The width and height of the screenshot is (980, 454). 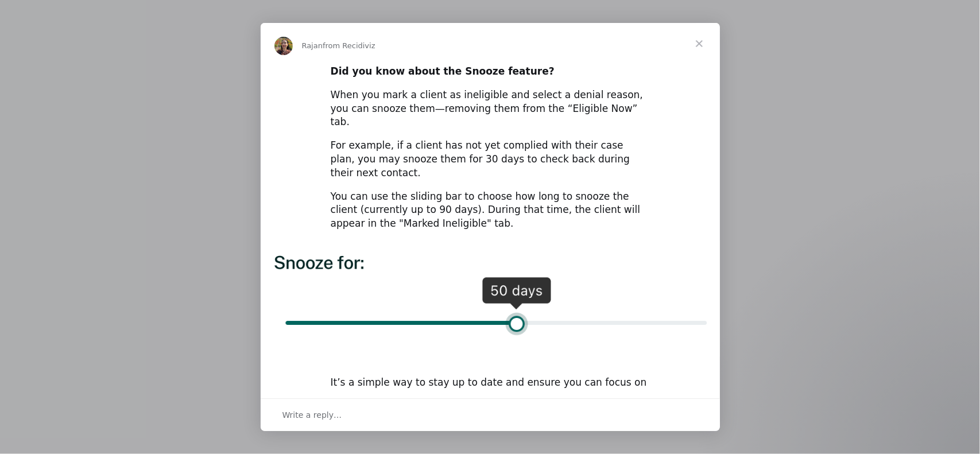 What do you see at coordinates (443, 71) in the screenshot?
I see `b: Did you know about the Snooze feature?` at bounding box center [443, 71].